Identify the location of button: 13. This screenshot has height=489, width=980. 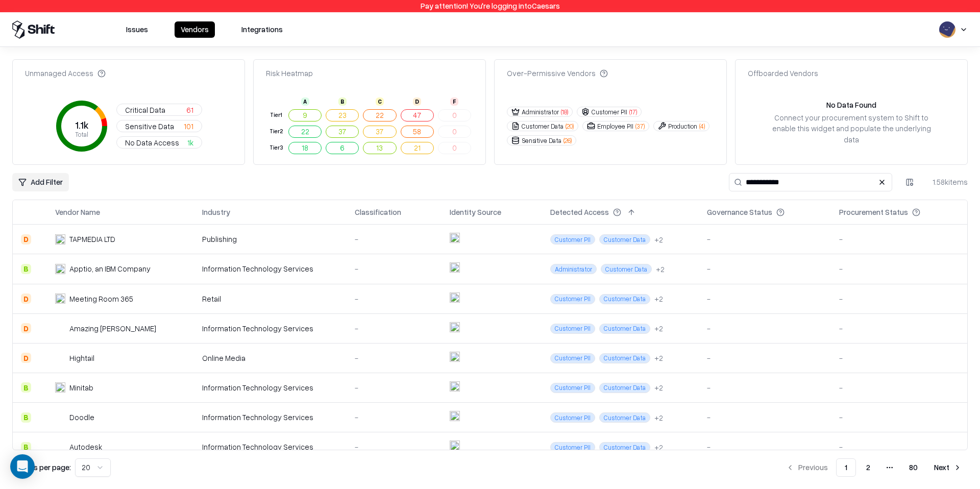
(379, 148).